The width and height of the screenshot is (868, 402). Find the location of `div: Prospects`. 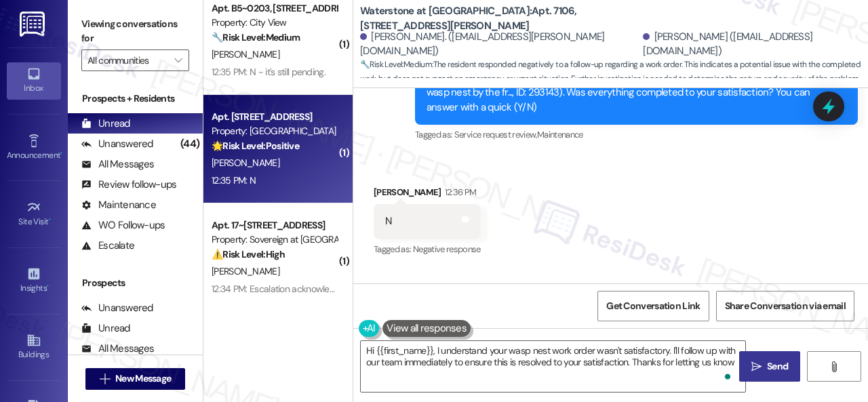

div: Prospects is located at coordinates (135, 283).